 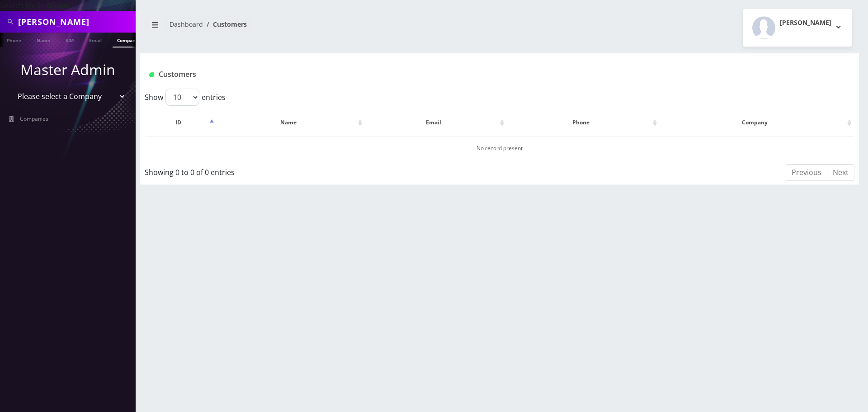 I want to click on h1: Customers, so click(x=440, y=74).